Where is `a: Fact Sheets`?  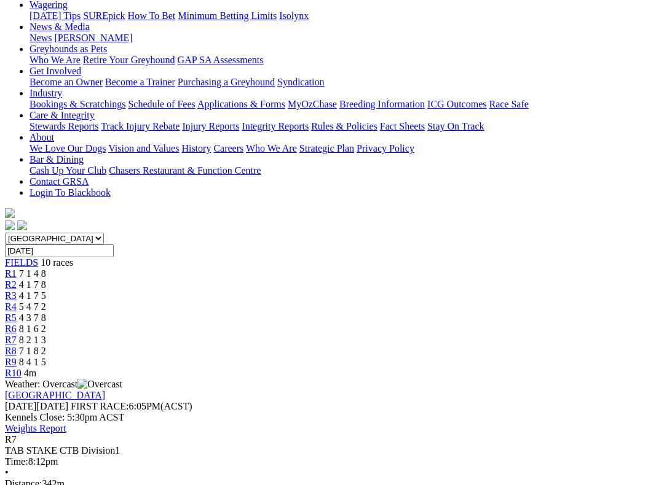
a: Fact Sheets is located at coordinates (402, 126).